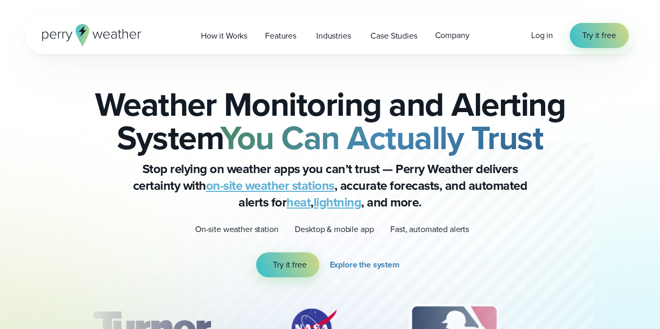  Describe the element at coordinates (298, 202) in the screenshot. I see `a: heat` at that location.